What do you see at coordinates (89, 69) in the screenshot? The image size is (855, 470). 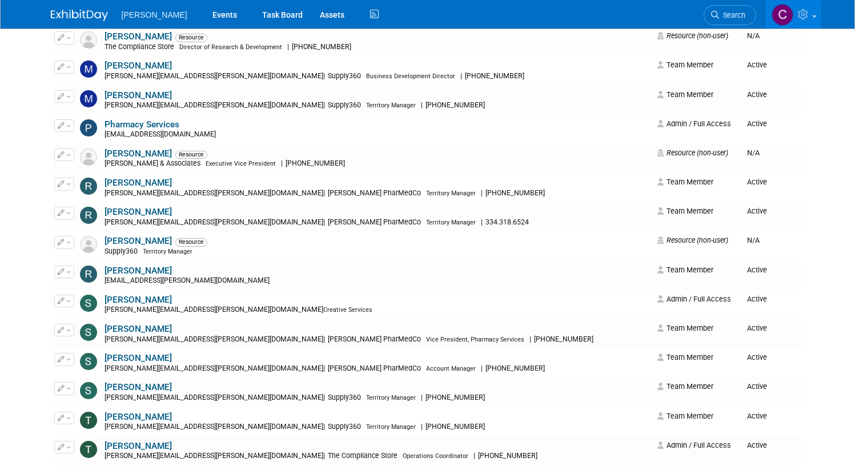 I see `img: Mike Randolph` at bounding box center [89, 69].